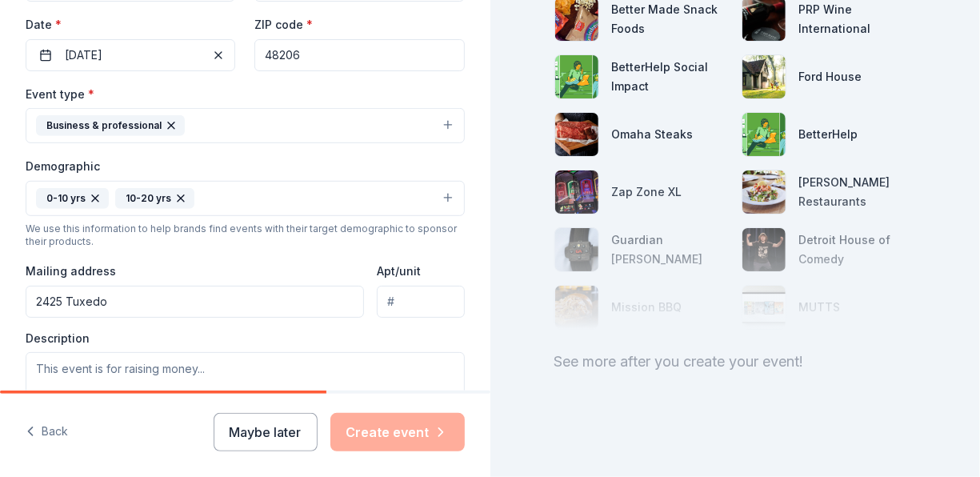 This screenshot has width=980, height=477. I want to click on input: 12345 (U.S. only), so click(360, 55).